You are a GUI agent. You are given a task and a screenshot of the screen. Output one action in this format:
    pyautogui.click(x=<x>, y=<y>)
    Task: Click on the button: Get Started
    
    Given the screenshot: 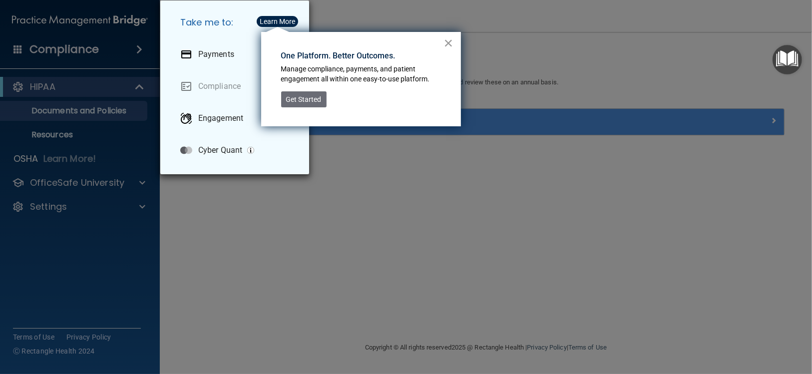 What is the action you would take?
    pyautogui.click(x=304, y=99)
    